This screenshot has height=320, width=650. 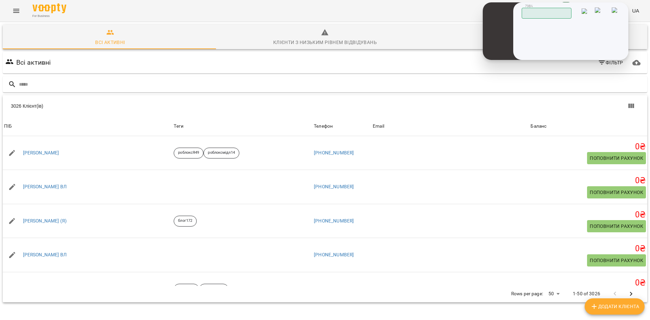 I want to click on div: роблоксмідл14, so click(x=221, y=153).